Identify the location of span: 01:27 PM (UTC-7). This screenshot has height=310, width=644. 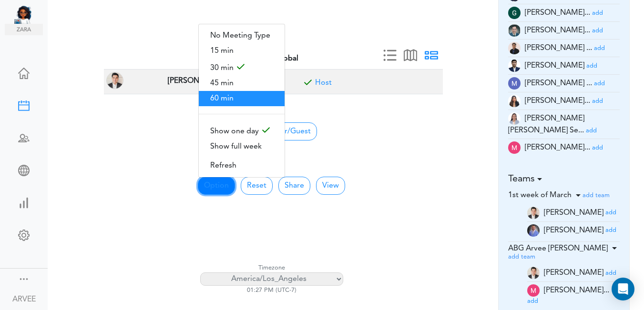
(271, 290).